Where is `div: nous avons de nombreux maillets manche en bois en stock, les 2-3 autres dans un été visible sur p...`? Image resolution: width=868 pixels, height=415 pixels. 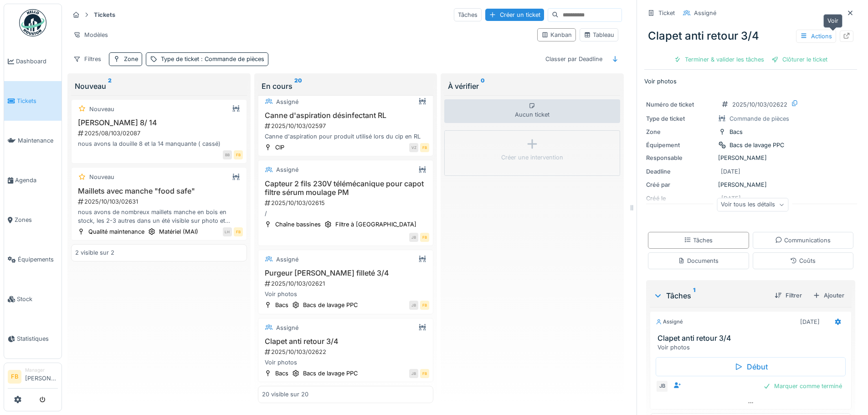
div: nous avons de nombreux maillets manche en bois en stock, les 2-3 autres dans un été visible sur p... is located at coordinates (159, 217).